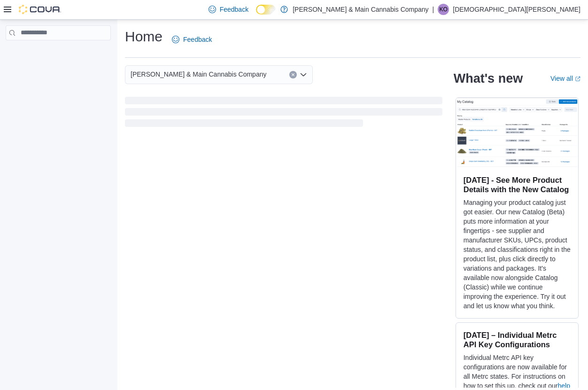 The height and width of the screenshot is (390, 588). I want to click on img: Cova, so click(40, 9).